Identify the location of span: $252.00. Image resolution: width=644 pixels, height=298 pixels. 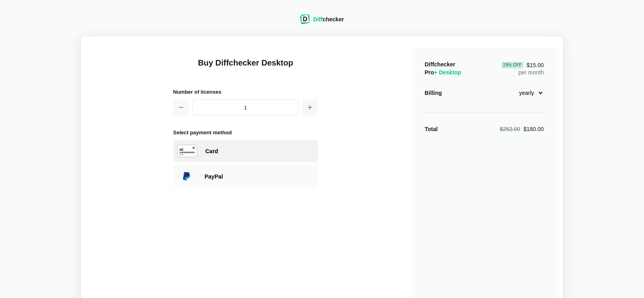
(510, 129).